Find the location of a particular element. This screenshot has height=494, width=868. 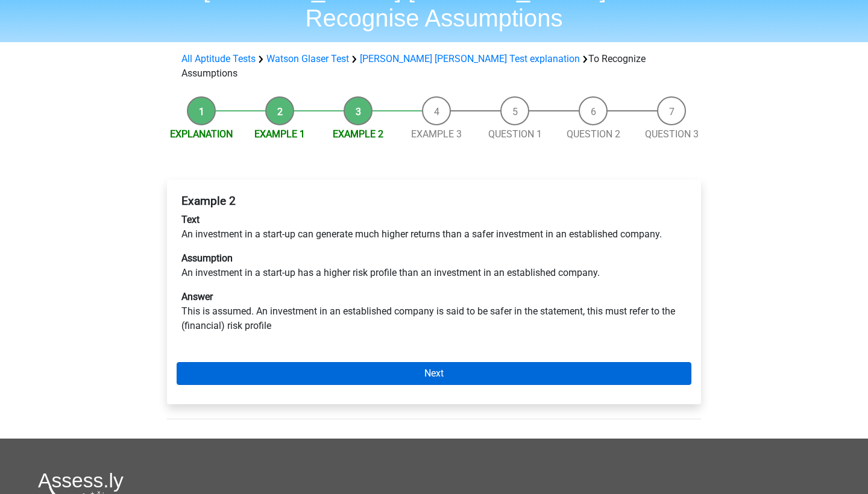

b: Text is located at coordinates (190, 219).